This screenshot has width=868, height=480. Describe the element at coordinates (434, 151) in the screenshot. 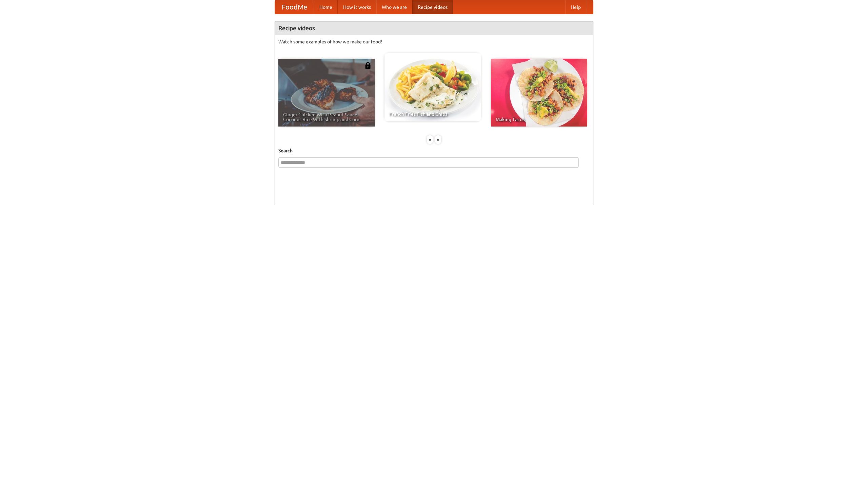

I see `h5: Search` at that location.